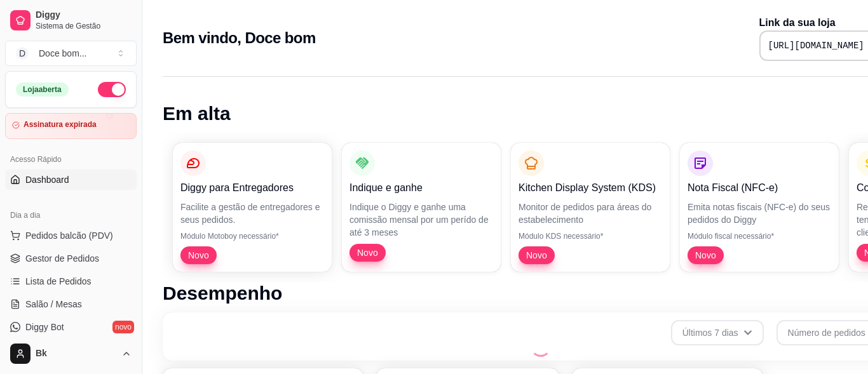  I want to click on span: Lista de Pedidos, so click(58, 281).